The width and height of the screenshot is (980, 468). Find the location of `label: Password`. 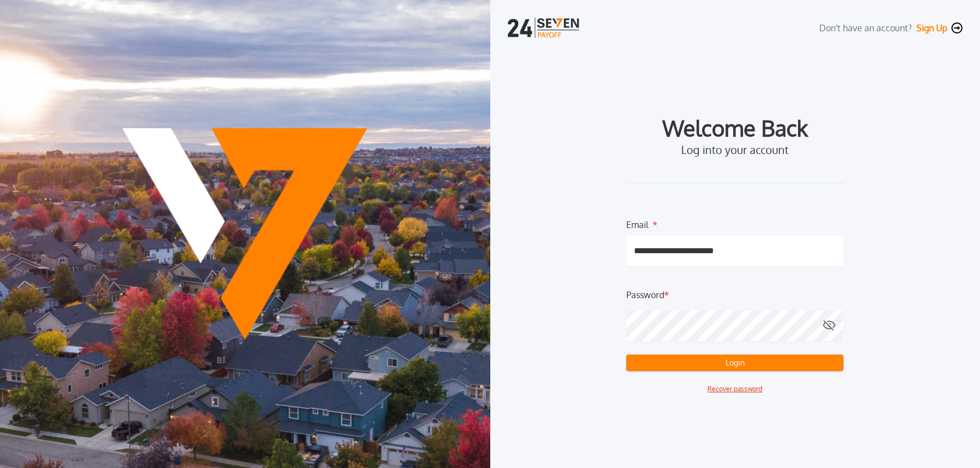

label: Password is located at coordinates (645, 294).